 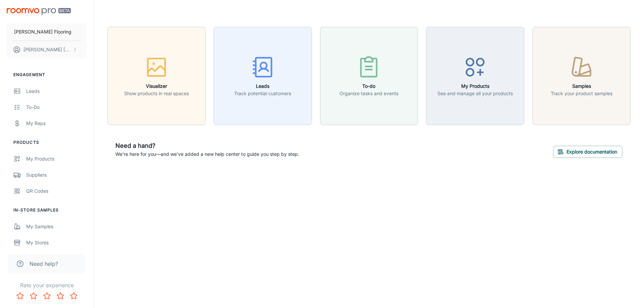 I want to click on h6: My Products, so click(x=475, y=86).